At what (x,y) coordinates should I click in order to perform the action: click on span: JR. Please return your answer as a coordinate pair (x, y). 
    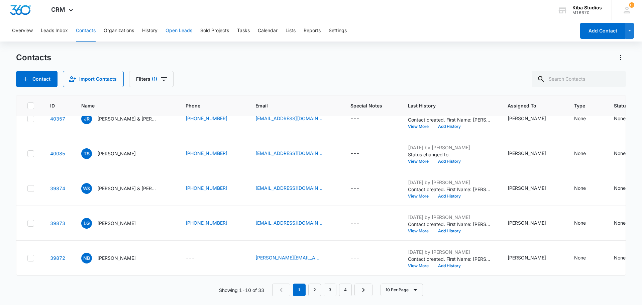
    Looking at the image, I should click on (87, 119).